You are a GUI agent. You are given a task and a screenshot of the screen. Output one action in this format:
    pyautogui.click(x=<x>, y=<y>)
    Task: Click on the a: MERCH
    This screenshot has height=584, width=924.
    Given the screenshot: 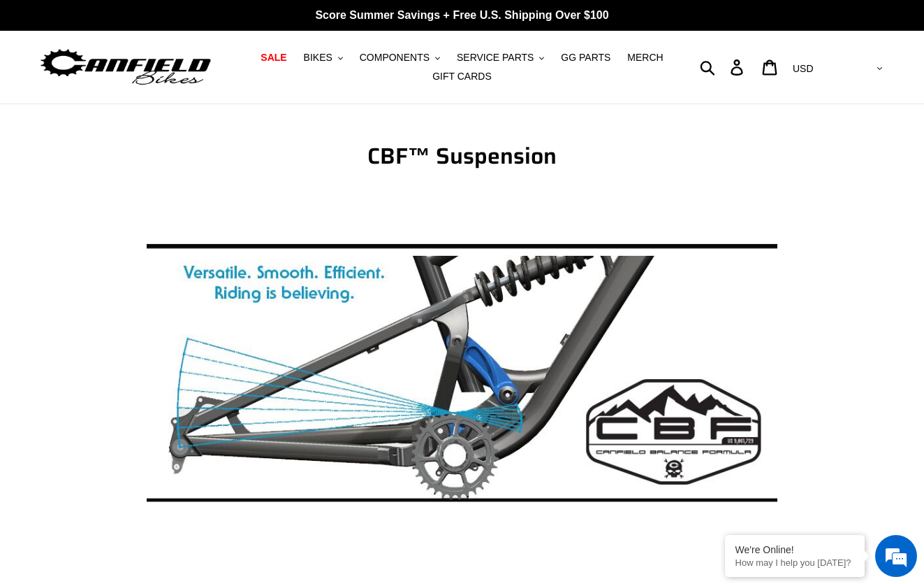 What is the action you would take?
    pyautogui.click(x=645, y=57)
    